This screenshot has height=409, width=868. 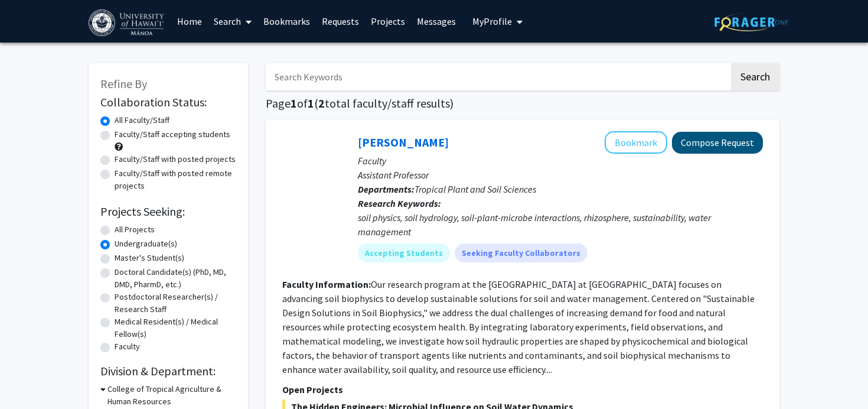 What do you see at coordinates (561, 161) in the screenshot?
I see `p: Faculty` at bounding box center [561, 161].